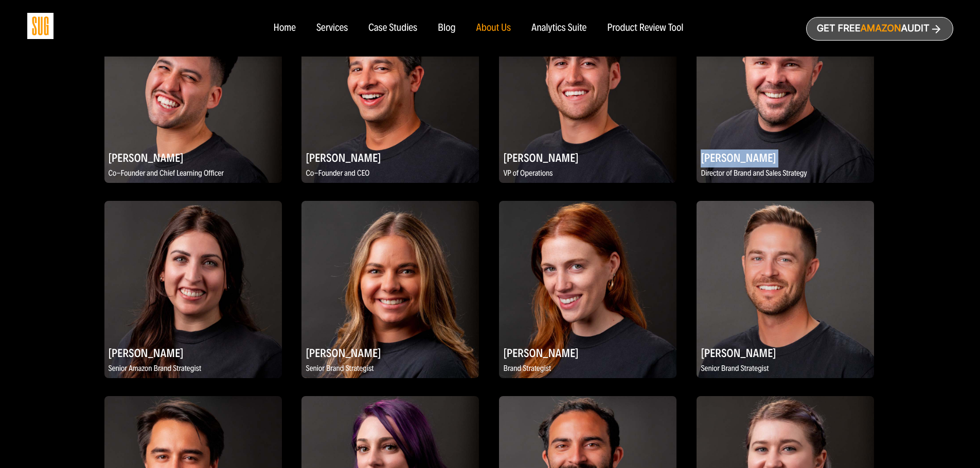 Image resolution: width=980 pixels, height=468 pixels. I want to click on a: About Us, so click(494, 28).